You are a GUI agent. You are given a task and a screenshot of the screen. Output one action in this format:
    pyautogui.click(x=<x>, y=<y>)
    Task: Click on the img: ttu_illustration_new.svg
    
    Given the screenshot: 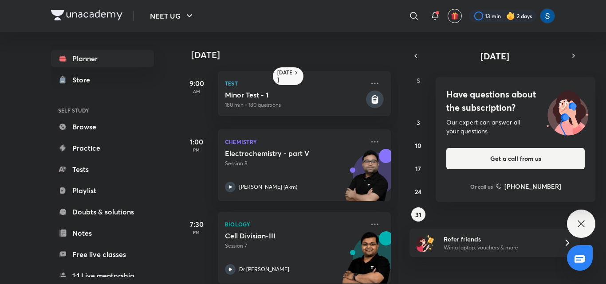 What is the action you would take?
    pyautogui.click(x=567, y=112)
    